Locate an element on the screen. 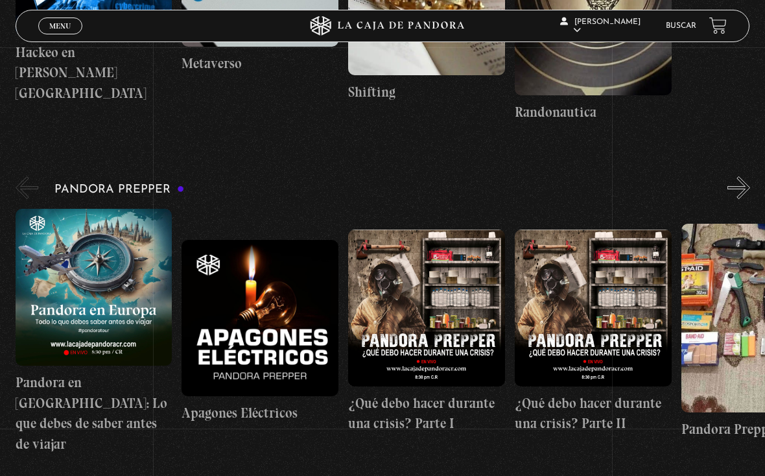 The width and height of the screenshot is (765, 476). a: View your shopping cart is located at coordinates (717, 25).